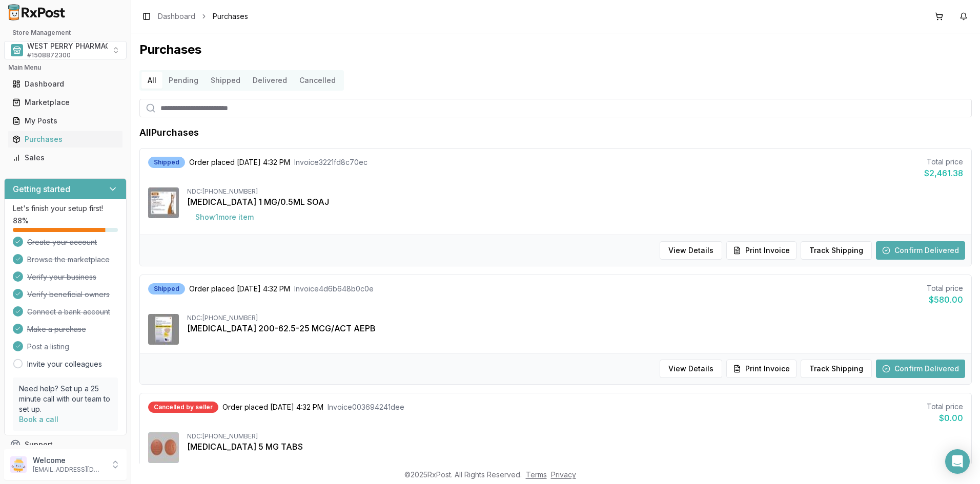 The width and height of the screenshot is (980, 484). Describe the element at coordinates (65, 364) in the screenshot. I see `a: Invite your colleagues` at that location.